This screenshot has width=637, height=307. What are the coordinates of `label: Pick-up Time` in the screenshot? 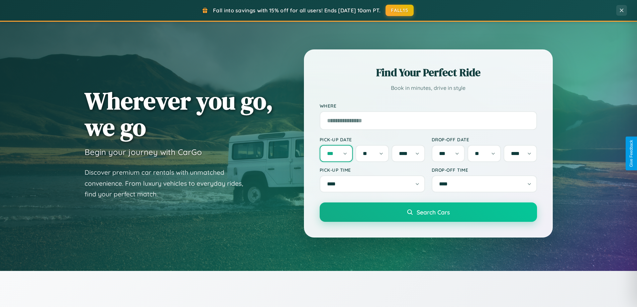 It's located at (372, 170).